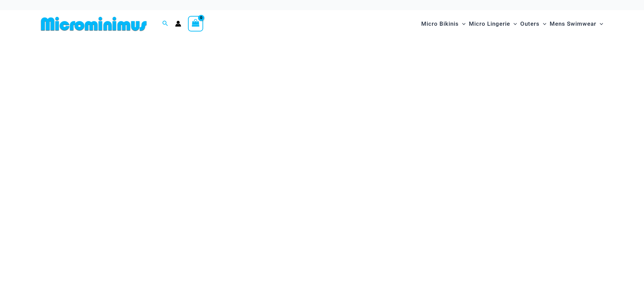  I want to click on span: Micro Bikinis, so click(440, 24).